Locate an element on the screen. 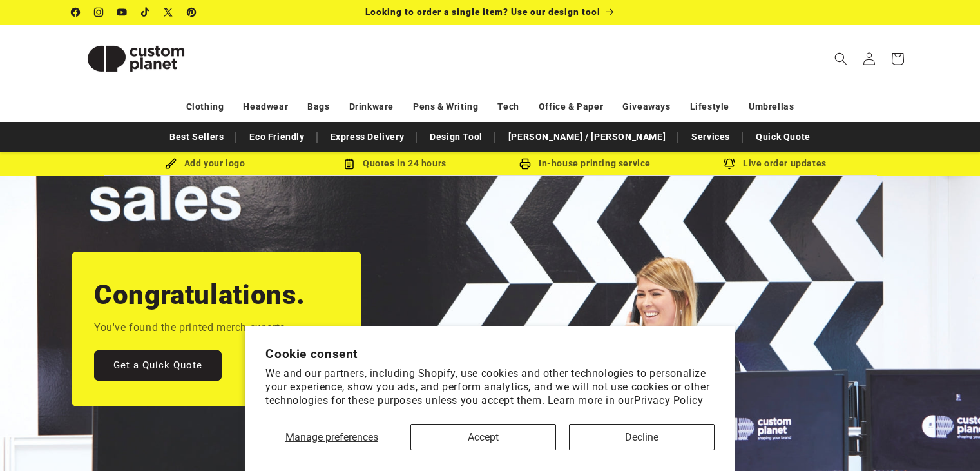 The height and width of the screenshot is (471, 980). a: Design Tool is located at coordinates (456, 136).